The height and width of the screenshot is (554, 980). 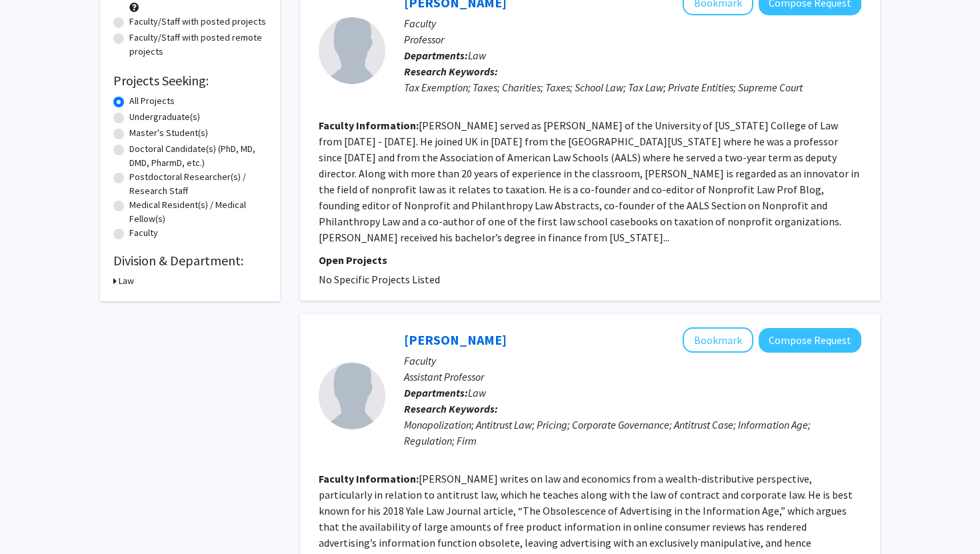 I want to click on label: Medical Resident(s) / Medical Fellow(s), so click(x=198, y=212).